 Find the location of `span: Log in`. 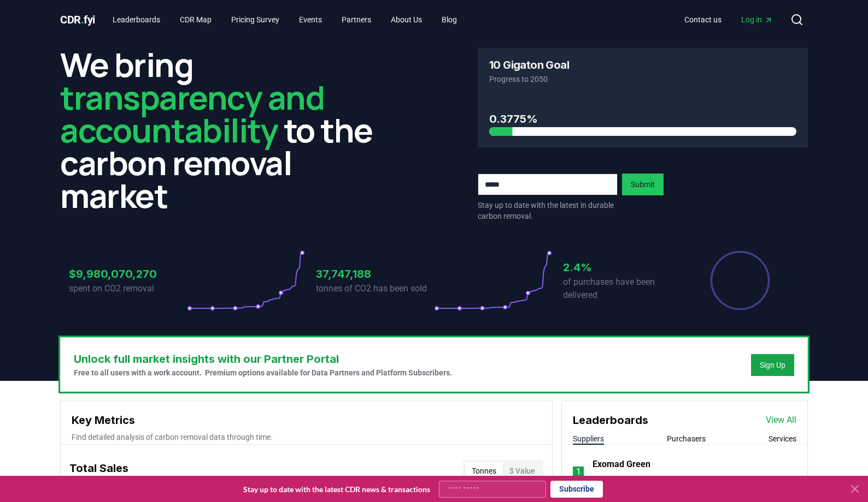

span: Log in is located at coordinates (757, 19).